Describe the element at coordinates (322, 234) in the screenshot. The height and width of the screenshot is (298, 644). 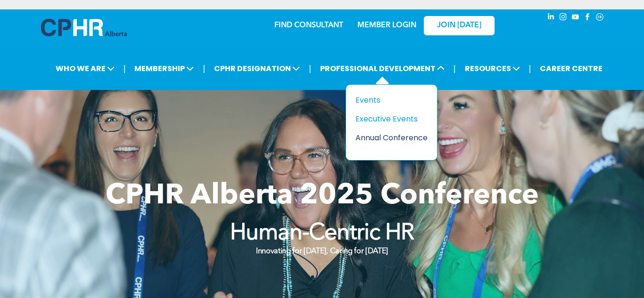
I see `strong: Human-Centric HR` at that location.